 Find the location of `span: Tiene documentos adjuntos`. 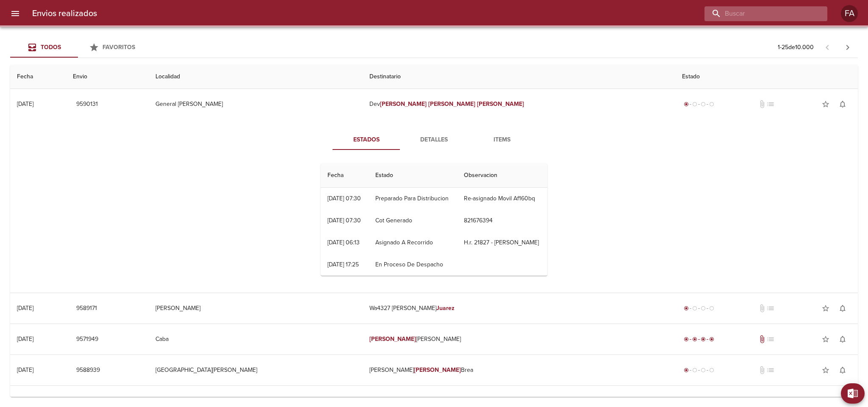

span: Tiene documentos adjuntos is located at coordinates (762, 339).